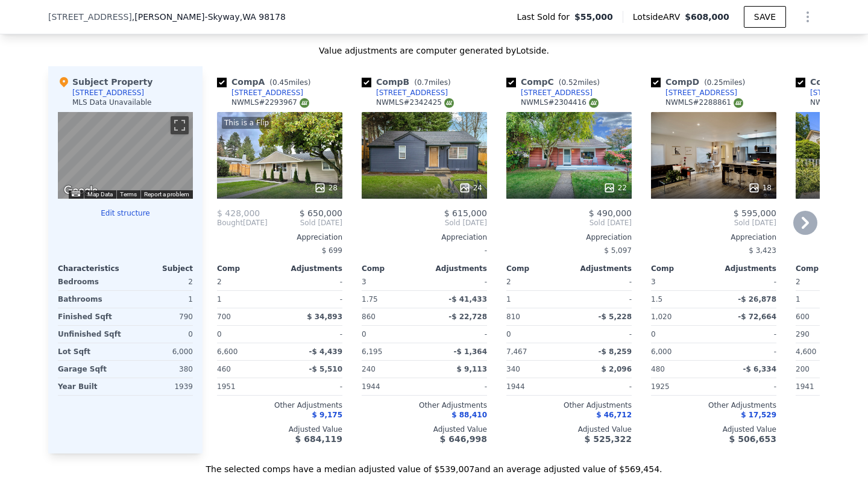 Image resolution: width=868 pixels, height=489 pixels. I want to click on div: Comp B, so click(409, 82).